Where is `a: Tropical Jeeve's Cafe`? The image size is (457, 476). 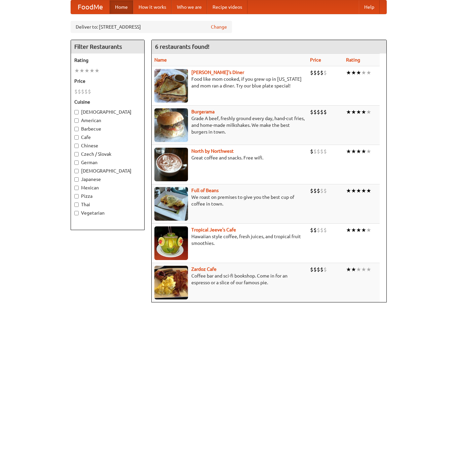
a: Tropical Jeeve's Cafe is located at coordinates (214, 230).